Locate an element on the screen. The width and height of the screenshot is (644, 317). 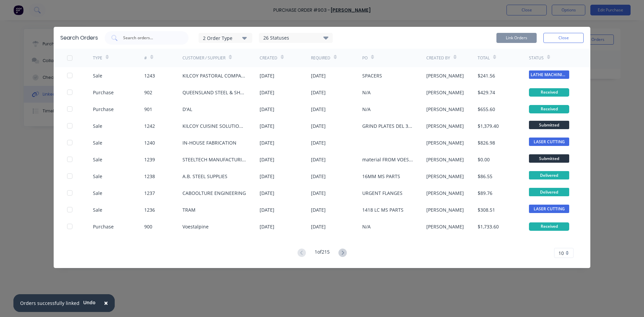
div: 1239 is located at coordinates (150, 159).